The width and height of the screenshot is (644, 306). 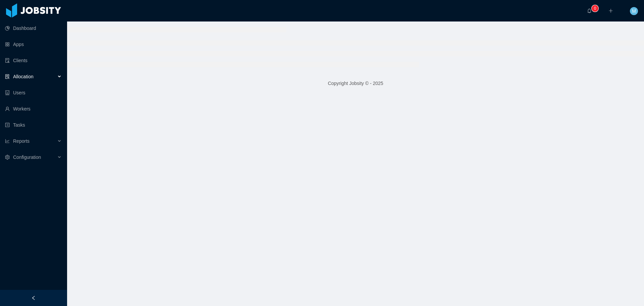 I want to click on span: Allocation, so click(x=23, y=76).